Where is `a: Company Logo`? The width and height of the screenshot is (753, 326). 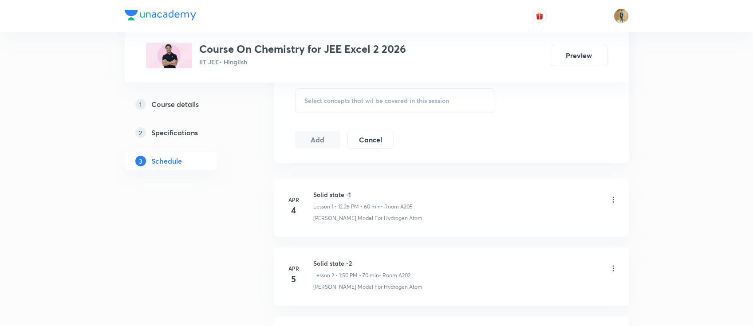 a: Company Logo is located at coordinates (160, 16).